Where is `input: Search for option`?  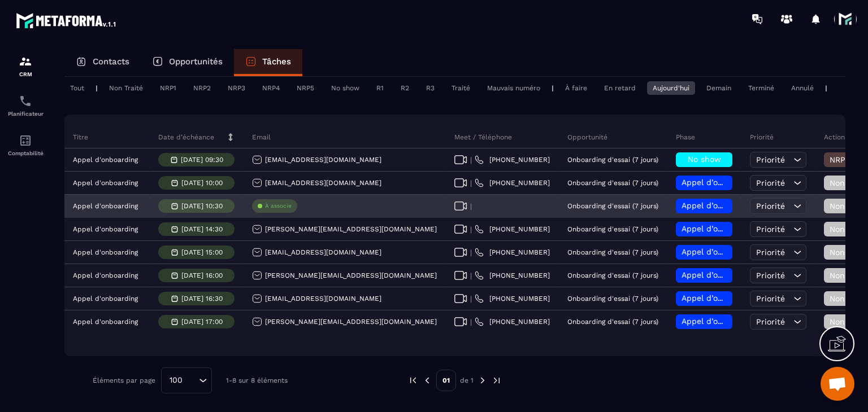
input: Search for option is located at coordinates (191, 381).